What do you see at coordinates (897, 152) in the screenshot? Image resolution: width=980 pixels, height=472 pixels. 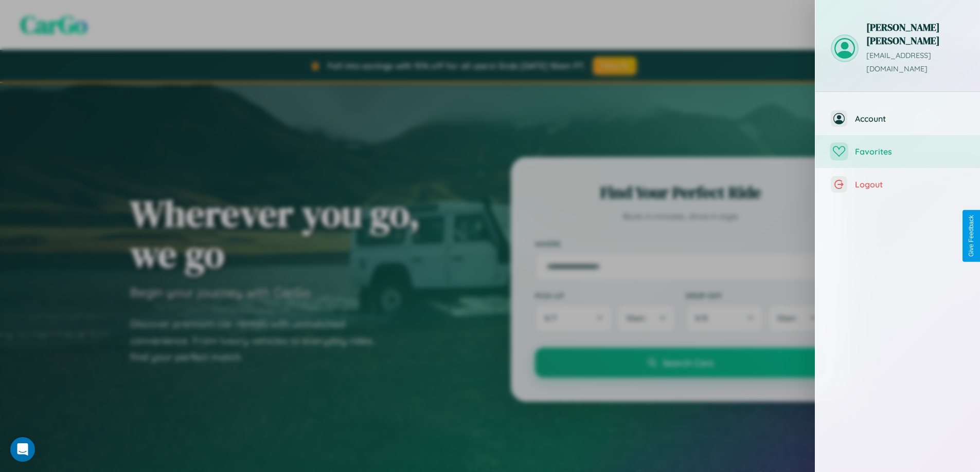 I see `button: Favorites` at bounding box center [897, 152].